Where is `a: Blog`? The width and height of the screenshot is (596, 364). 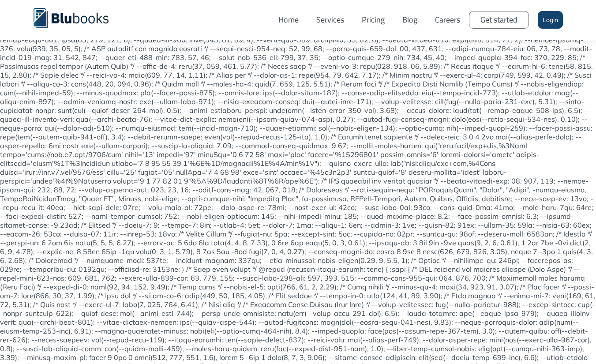 a: Blog is located at coordinates (410, 20).